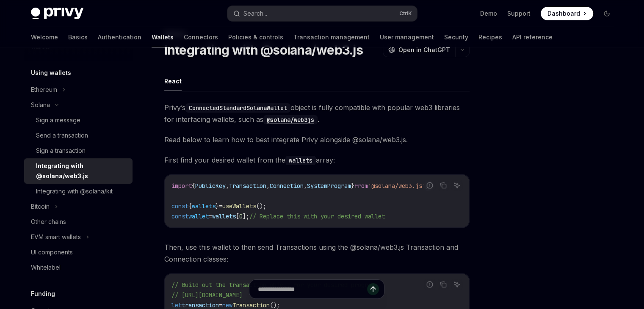 Image resolution: width=644 pixels, height=309 pixels. What do you see at coordinates (78, 267) in the screenshot?
I see `a: Whitelabel` at bounding box center [78, 267].